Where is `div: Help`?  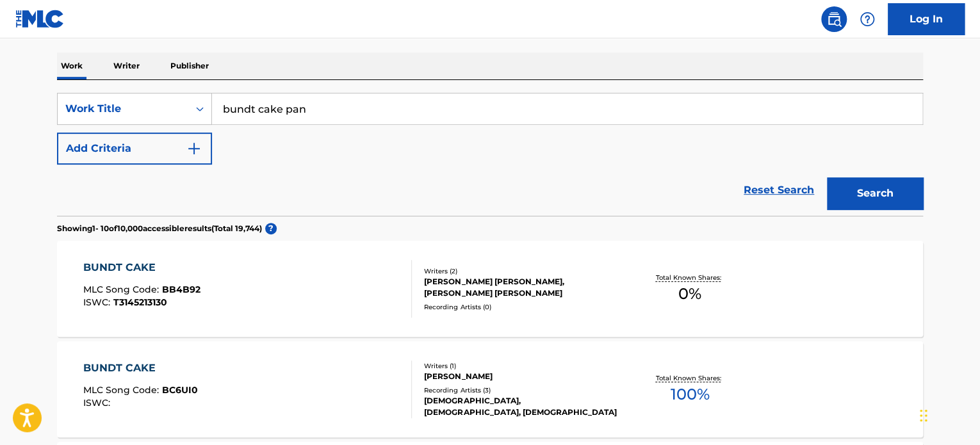
div: Help is located at coordinates (867, 19).